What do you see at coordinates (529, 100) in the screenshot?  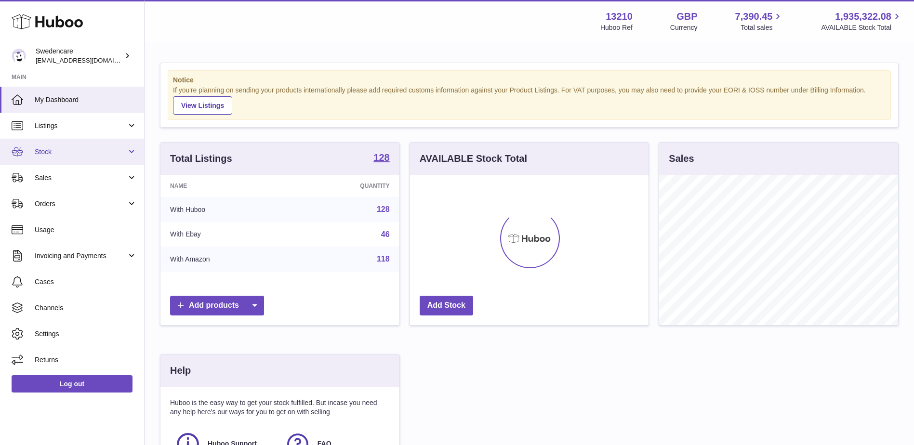 I see `div: If you're planning on sending your products internationally please add required customs informati...` at bounding box center [529, 100].